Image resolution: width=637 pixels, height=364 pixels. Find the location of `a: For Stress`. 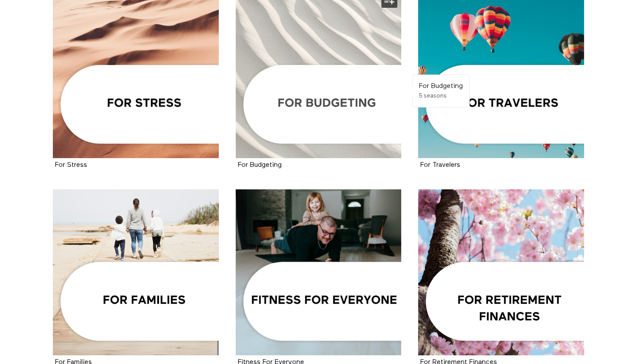

a: For Stress is located at coordinates (71, 164).